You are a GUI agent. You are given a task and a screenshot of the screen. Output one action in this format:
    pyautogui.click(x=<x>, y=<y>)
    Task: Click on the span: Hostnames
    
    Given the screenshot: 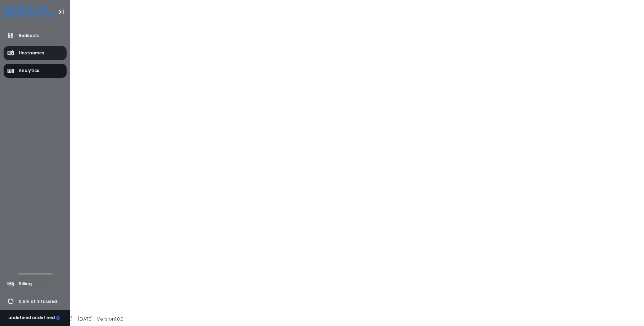 What is the action you would take?
    pyautogui.click(x=31, y=53)
    